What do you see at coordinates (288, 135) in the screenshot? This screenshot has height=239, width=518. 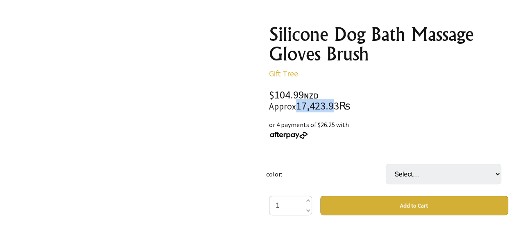 I see `img: Afterpay` at bounding box center [288, 135].